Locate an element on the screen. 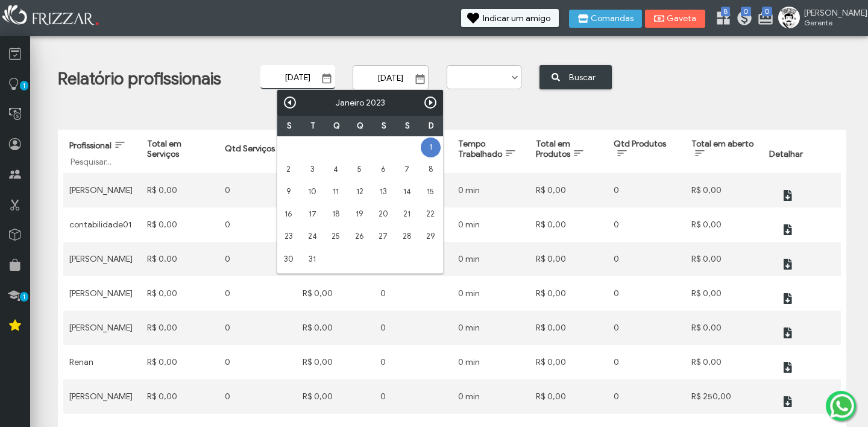  a: 6 is located at coordinates (383, 169).